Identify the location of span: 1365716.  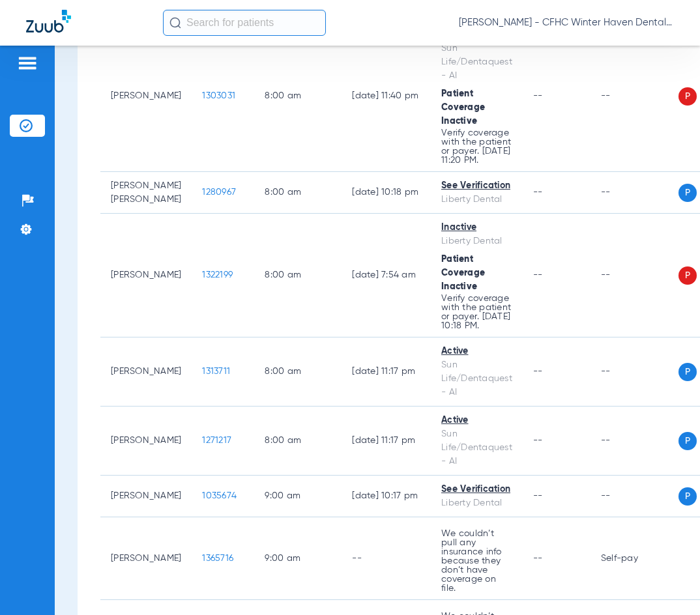
(218, 558).